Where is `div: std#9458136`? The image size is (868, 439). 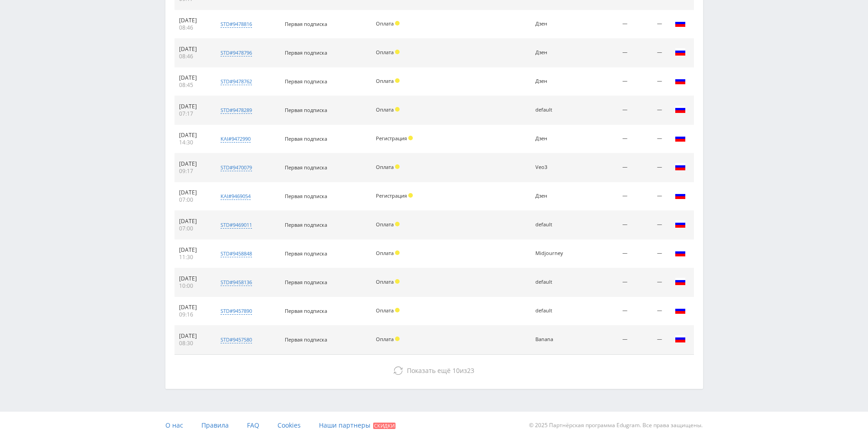 div: std#9458136 is located at coordinates (236, 282).